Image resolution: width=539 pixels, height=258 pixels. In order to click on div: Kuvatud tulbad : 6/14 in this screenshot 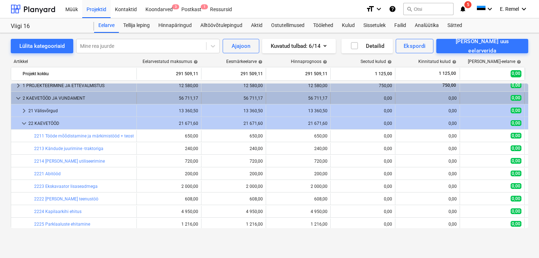, I will do `click(299, 46)`.